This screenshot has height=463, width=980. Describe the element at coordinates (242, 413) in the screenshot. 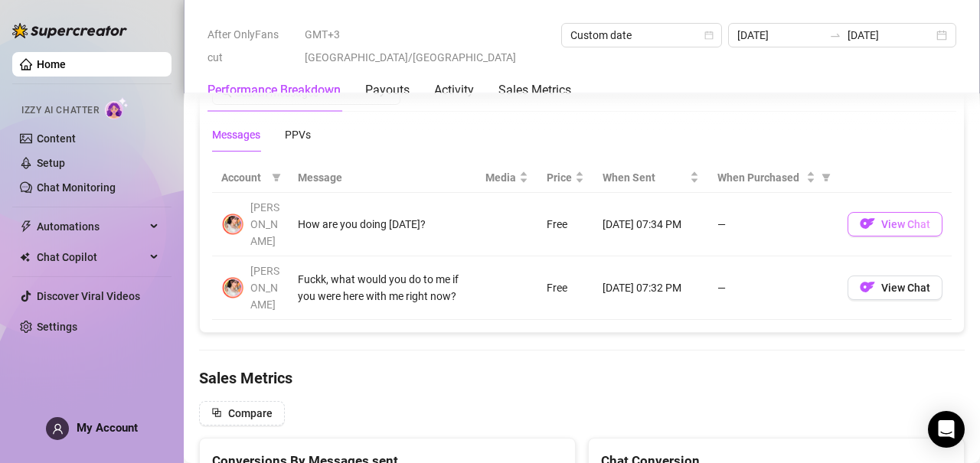

I see `button: Compare` at that location.